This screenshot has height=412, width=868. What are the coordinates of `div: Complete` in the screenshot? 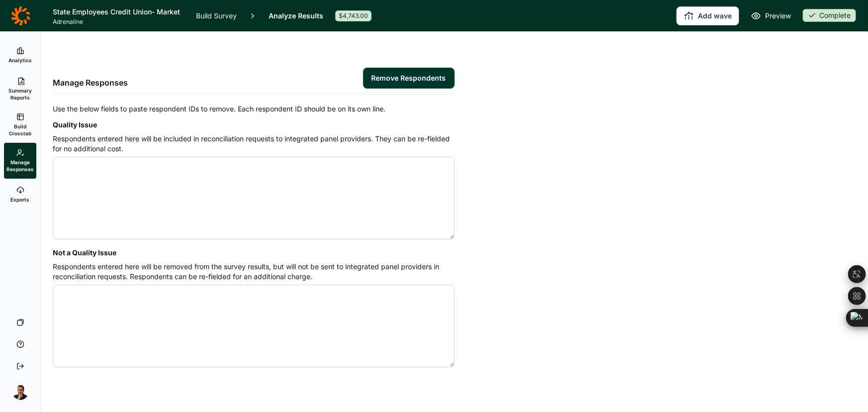 It's located at (829, 15).